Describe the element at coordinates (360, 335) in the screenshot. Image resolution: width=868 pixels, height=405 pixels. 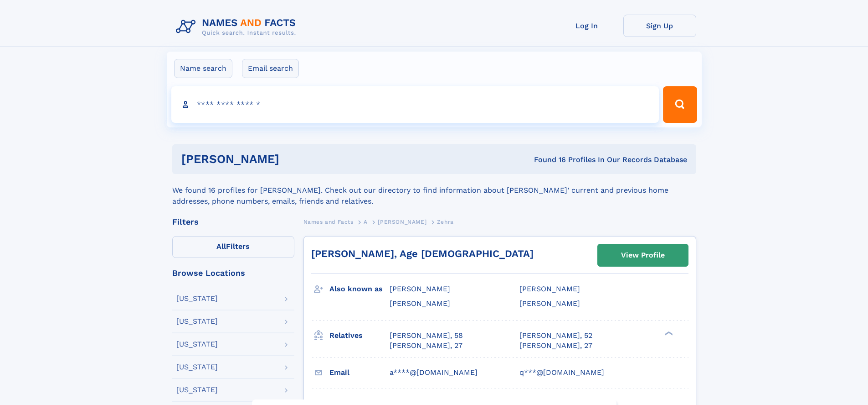
I see `h3: Relatives` at that location.